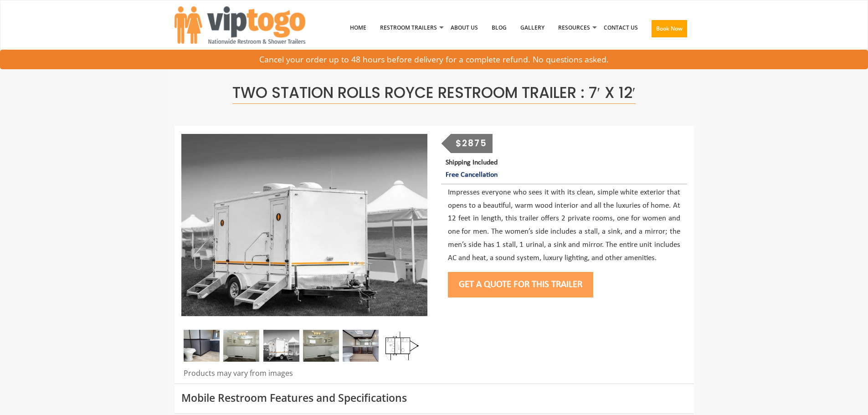  I want to click on p: Shipping Included, so click(565, 169).